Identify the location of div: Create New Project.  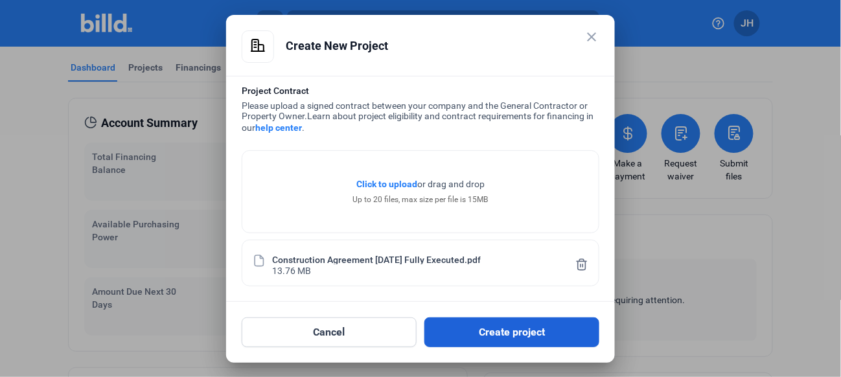
(443, 46).